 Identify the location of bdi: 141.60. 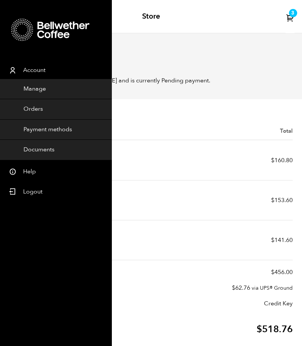
(282, 240).